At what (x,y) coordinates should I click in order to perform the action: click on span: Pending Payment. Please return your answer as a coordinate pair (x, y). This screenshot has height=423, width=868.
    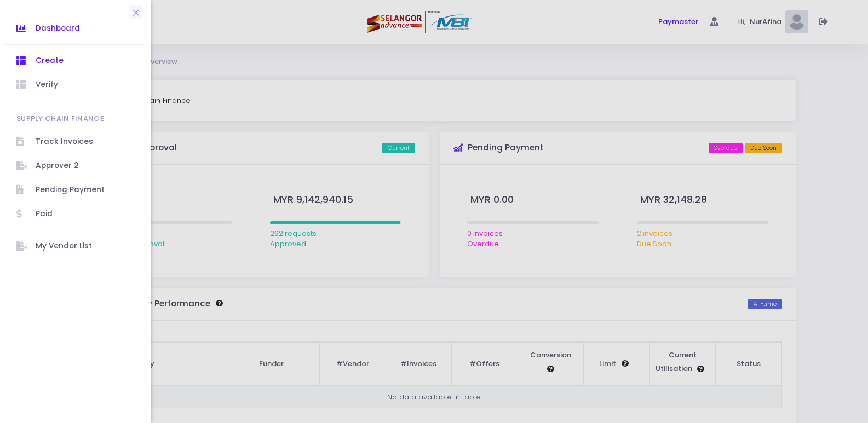
    Looking at the image, I should click on (85, 190).